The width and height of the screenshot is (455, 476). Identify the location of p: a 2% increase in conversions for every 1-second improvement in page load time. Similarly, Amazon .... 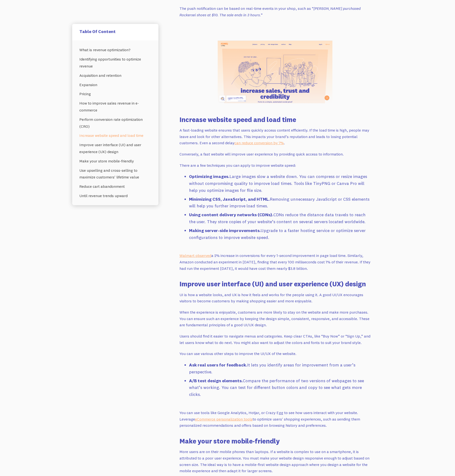
(275, 262).